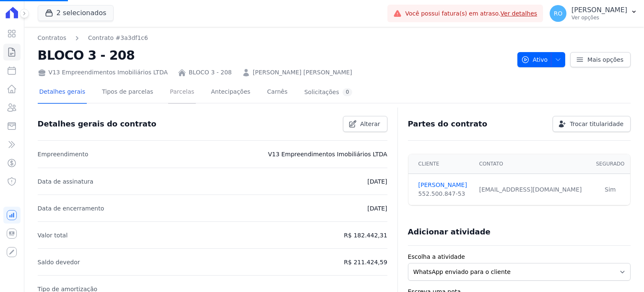 This screenshot has width=644, height=292. What do you see at coordinates (63, 93) in the screenshot?
I see `a: Detalhes gerais` at bounding box center [63, 93].